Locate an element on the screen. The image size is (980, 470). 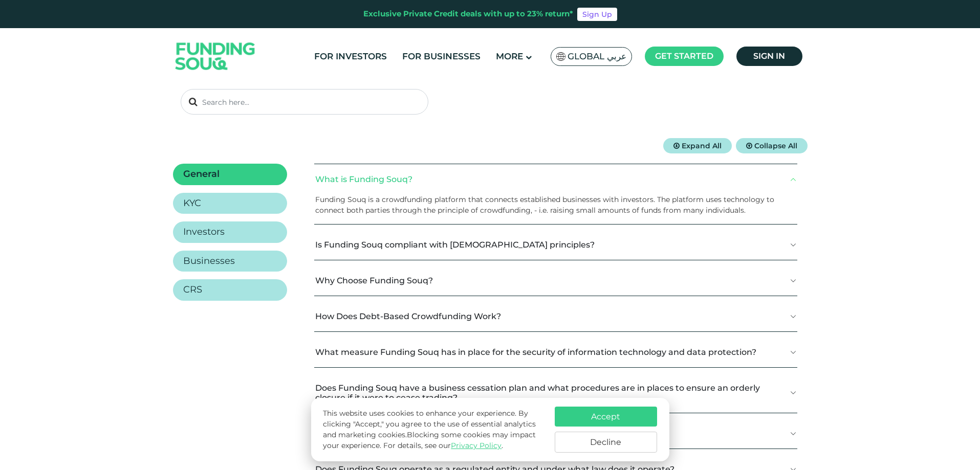
span: More is located at coordinates (509, 56).